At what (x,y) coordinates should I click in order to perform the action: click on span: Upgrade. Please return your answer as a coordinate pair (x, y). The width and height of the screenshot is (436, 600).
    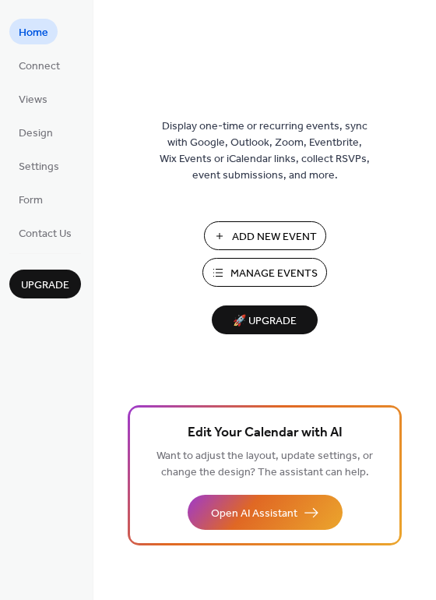
    Looking at the image, I should click on (45, 285).